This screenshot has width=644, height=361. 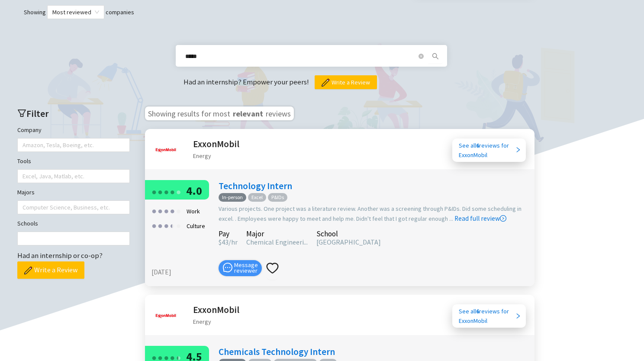 What do you see at coordinates (28, 223) in the screenshot?
I see `label: Schools` at bounding box center [28, 223].